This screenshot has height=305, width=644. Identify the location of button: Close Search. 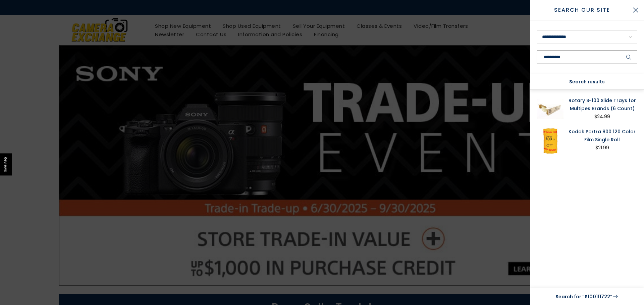
(636, 10).